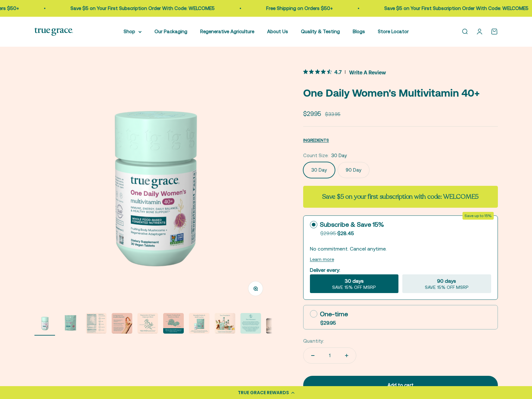  I want to click on img: - 1200IU of Vitamin D3 from lichen and 60 mcg of Vitamin K2 from Mena-Q7 - Regenerative & organic..., so click(122, 323).